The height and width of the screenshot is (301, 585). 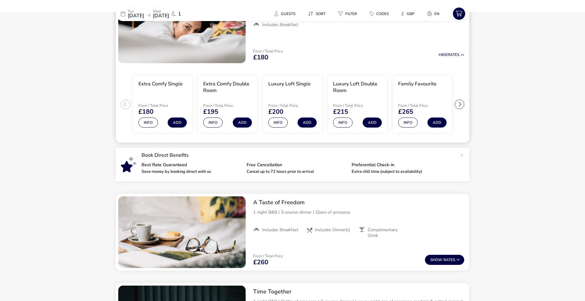 What do you see at coordinates (292, 104) in the screenshot?
I see `swiper-slide: 3 / 6` at bounding box center [292, 104].